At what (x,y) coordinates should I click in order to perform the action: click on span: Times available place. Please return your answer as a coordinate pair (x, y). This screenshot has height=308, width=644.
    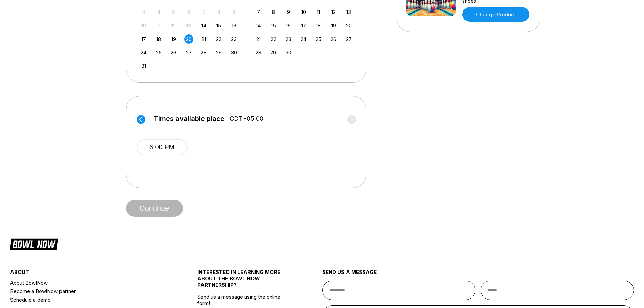
    Looking at the image, I should click on (189, 119).